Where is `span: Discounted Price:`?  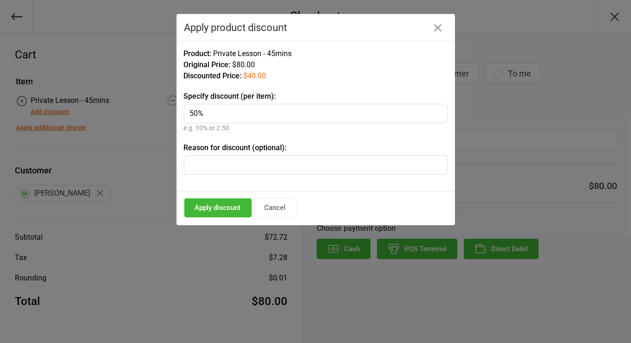
span: Discounted Price: is located at coordinates (213, 76).